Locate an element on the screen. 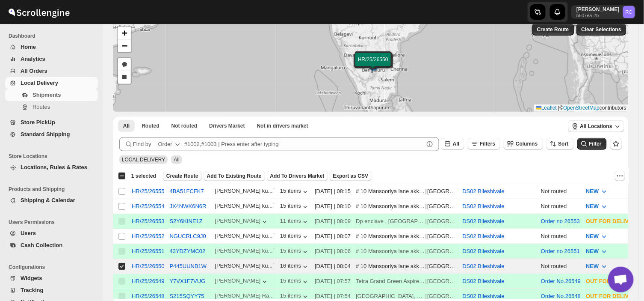 This screenshot has width=644, height=301. button: HR/25/26552 is located at coordinates (148, 236).